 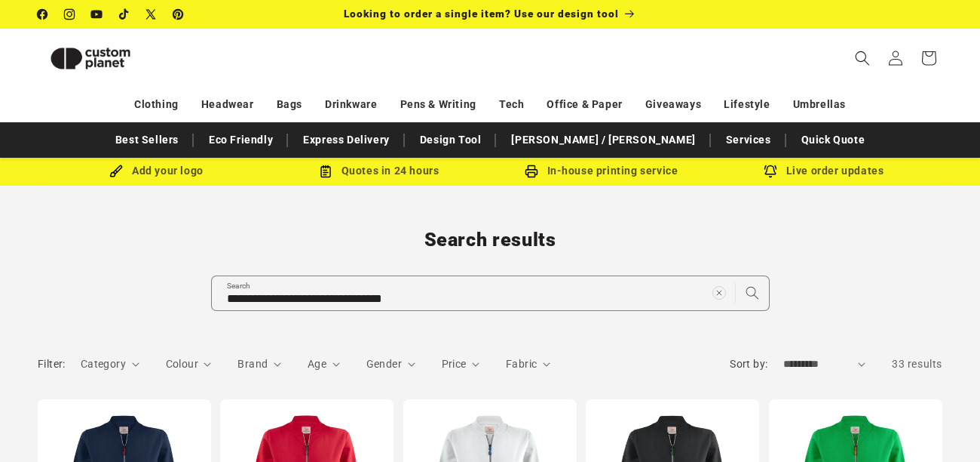 I want to click on span: Price, so click(x=454, y=364).